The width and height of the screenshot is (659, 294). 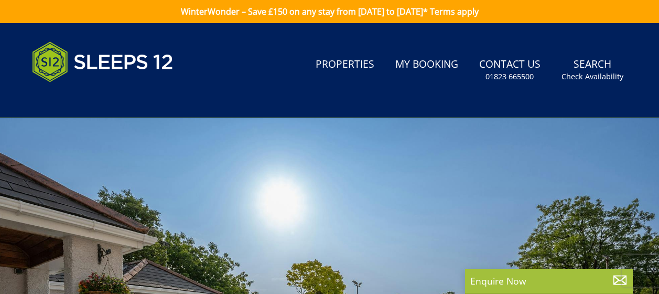 What do you see at coordinates (427, 64) in the screenshot?
I see `a: My Booking` at bounding box center [427, 64].